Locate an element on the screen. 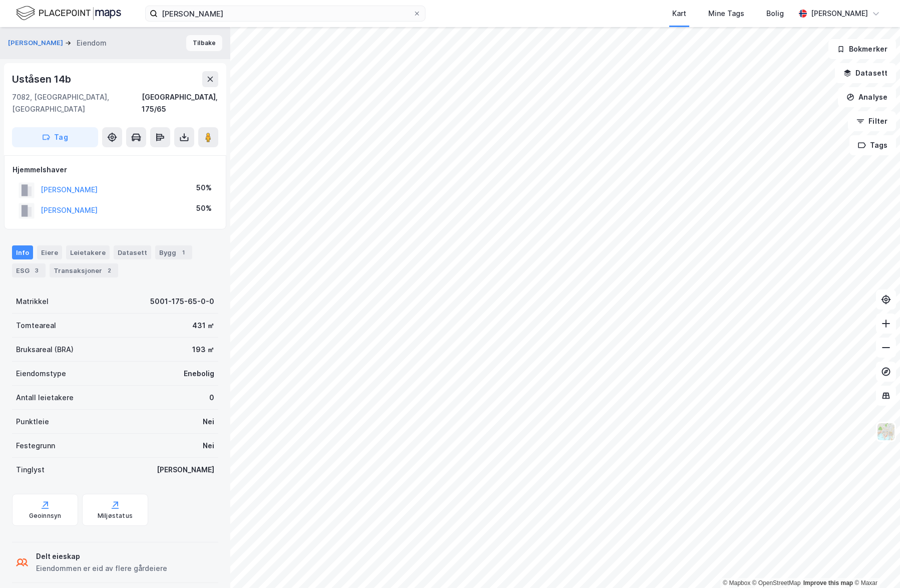 The image size is (900, 588). button: Tags is located at coordinates (872, 145).